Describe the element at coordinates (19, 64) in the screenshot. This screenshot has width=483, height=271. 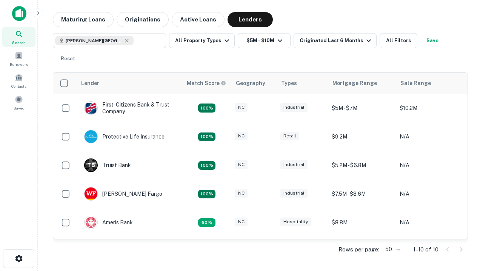
I see `span: Borrowers` at that location.